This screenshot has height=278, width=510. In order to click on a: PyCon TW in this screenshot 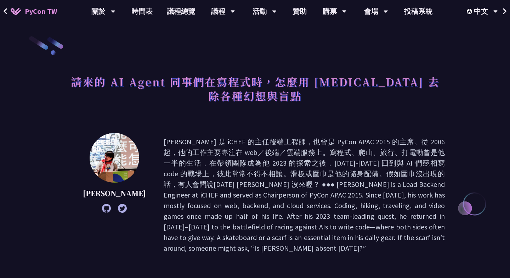, I will do `click(34, 11)`.